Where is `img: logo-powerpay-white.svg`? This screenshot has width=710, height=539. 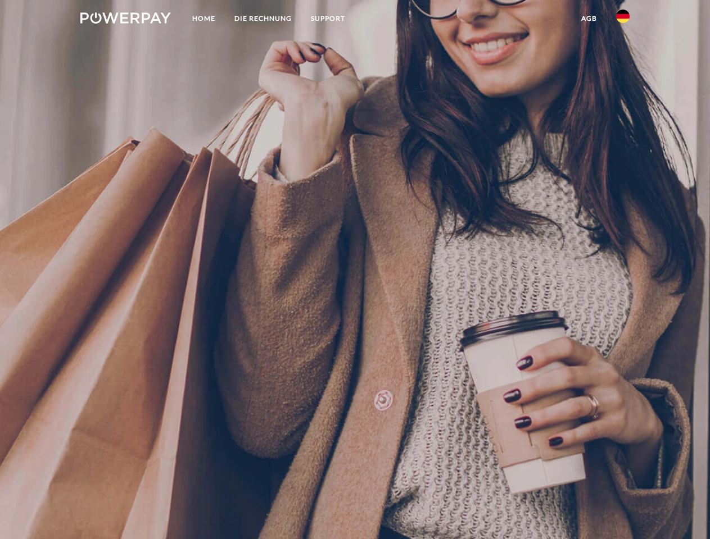
img: logo-powerpay-white.svg is located at coordinates (125, 18).